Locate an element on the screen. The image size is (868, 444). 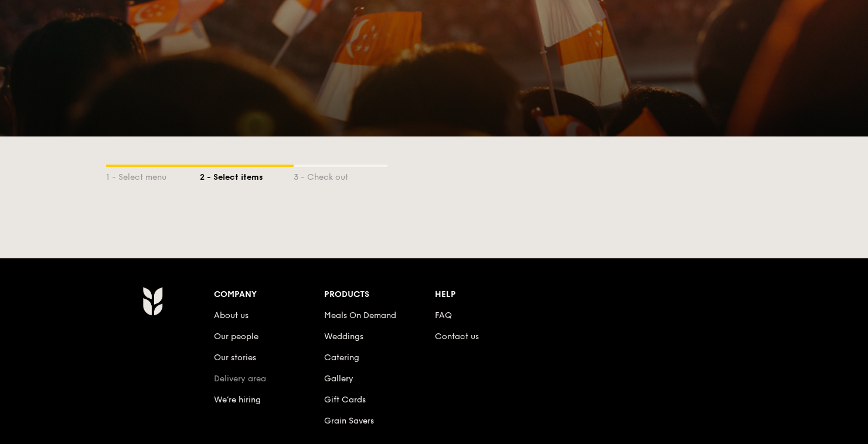
a: Our stories is located at coordinates (235, 358).